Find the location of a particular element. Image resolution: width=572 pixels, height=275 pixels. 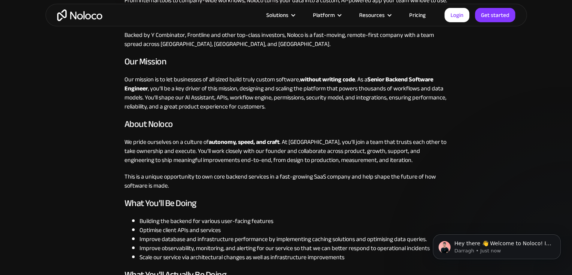

a: Pricing is located at coordinates (418, 15).